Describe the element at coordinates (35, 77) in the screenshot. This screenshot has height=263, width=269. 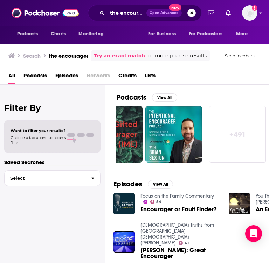
I see `a: Podcasts` at that location.